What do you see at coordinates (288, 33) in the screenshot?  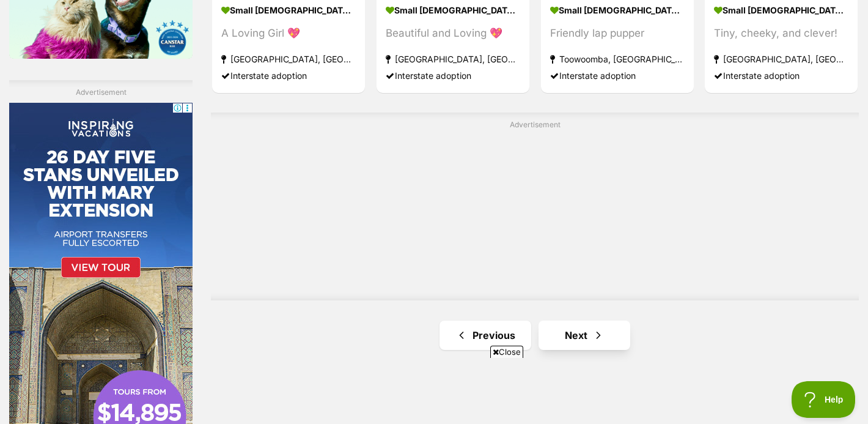 I see `div: A Loving Girl 💖` at bounding box center [288, 33].